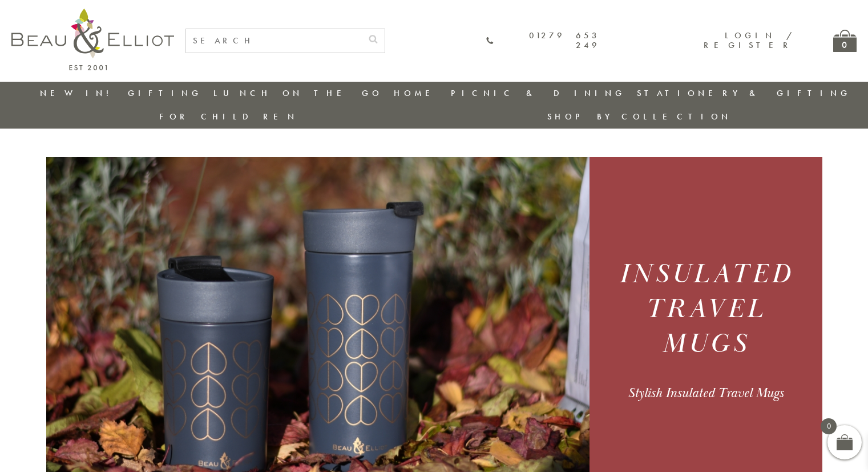  Describe the element at coordinates (845, 41) in the screenshot. I see `a: 0` at that location.